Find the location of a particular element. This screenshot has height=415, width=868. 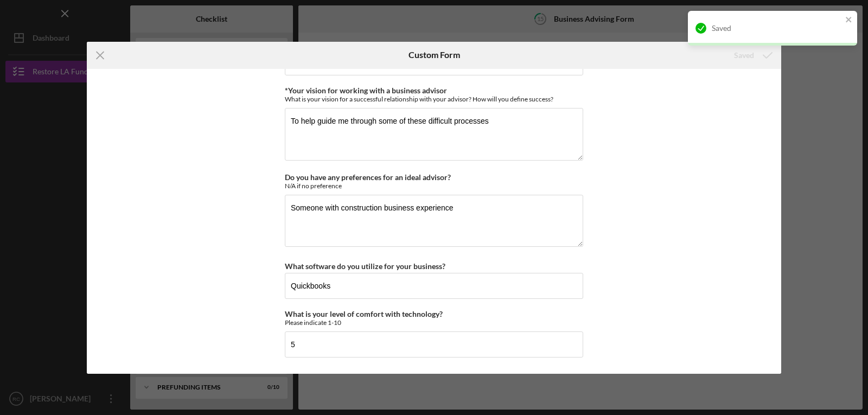

label: *Your vision for working with a business advisor is located at coordinates (366, 90).